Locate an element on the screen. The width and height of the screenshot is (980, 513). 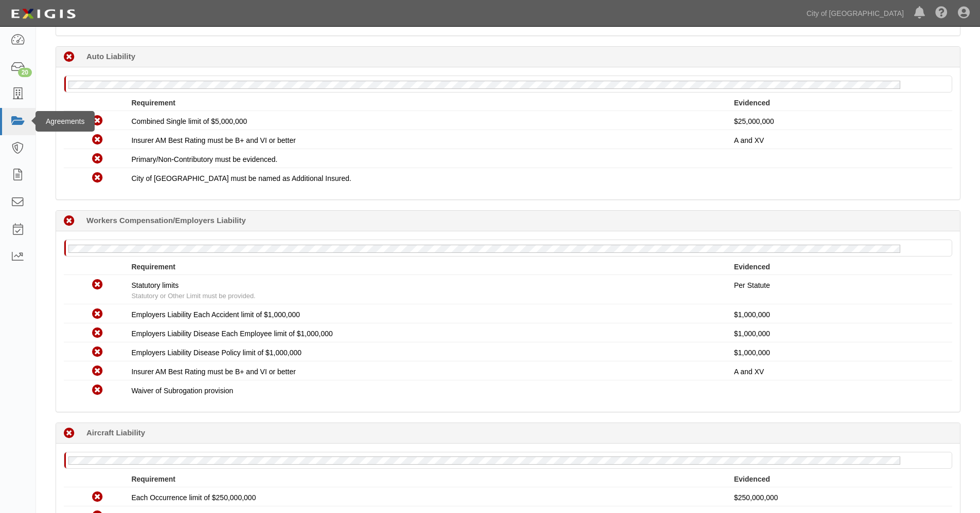
b: Workers Compensation/Employers Liability is located at coordinates (166, 220).